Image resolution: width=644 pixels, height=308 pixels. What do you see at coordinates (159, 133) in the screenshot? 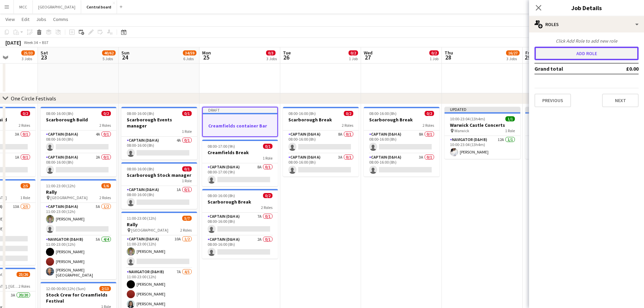
I see `div: 08:00-16:00 (8h)0/1Scarborough Events manager1 RoleCaptain (D&H A)4A0/108:00-16:00 (8h)` at bounding box center [159, 133].